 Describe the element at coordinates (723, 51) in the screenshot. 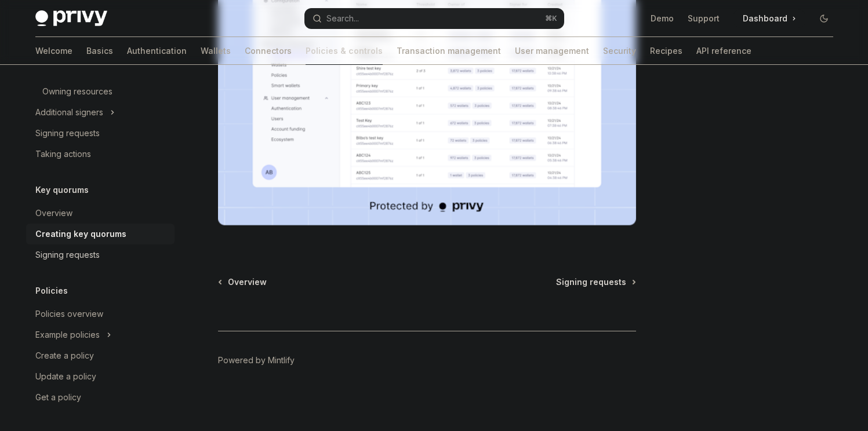

I see `a: API reference` at that location.